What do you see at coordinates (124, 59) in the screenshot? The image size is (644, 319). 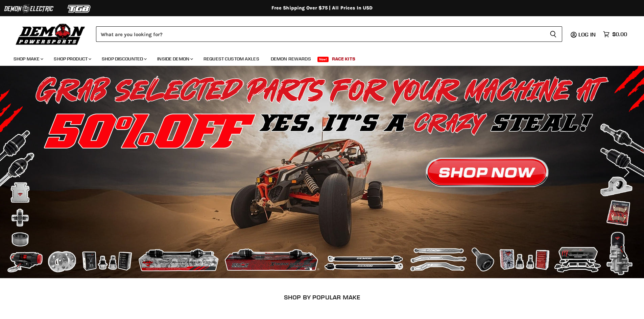 I see `a: Shop Discounted` at bounding box center [124, 59].